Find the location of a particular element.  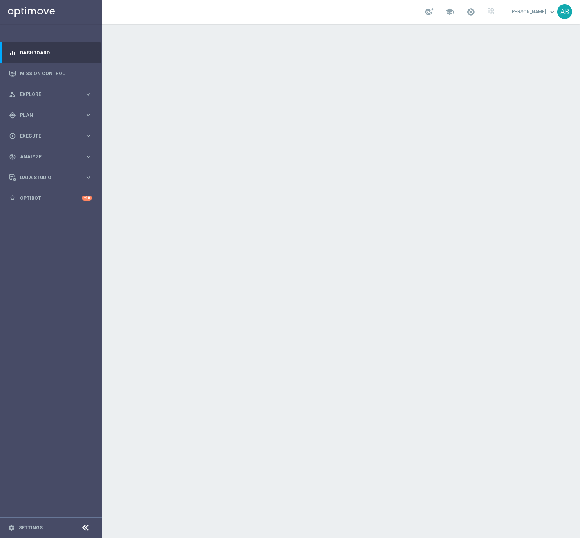

div: Analyze is located at coordinates (47, 157).